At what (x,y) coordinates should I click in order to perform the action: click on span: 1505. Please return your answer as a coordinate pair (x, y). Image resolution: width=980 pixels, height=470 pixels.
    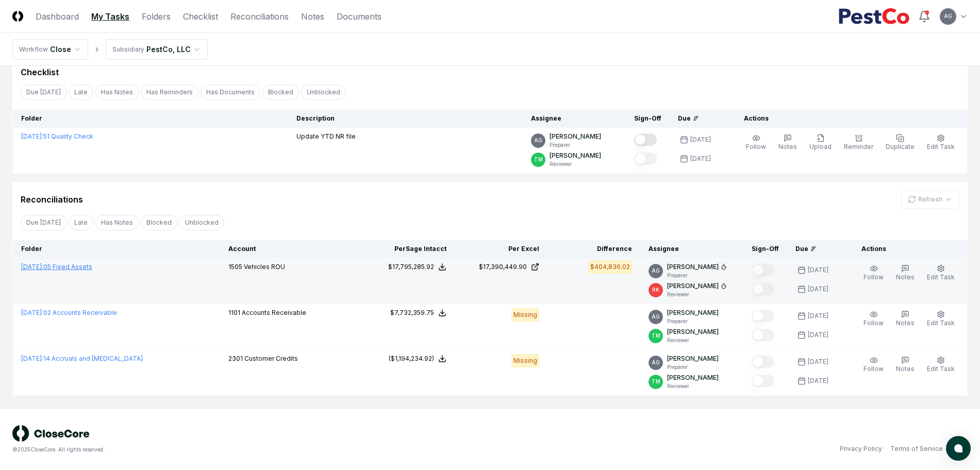
    Looking at the image, I should click on (235, 266).